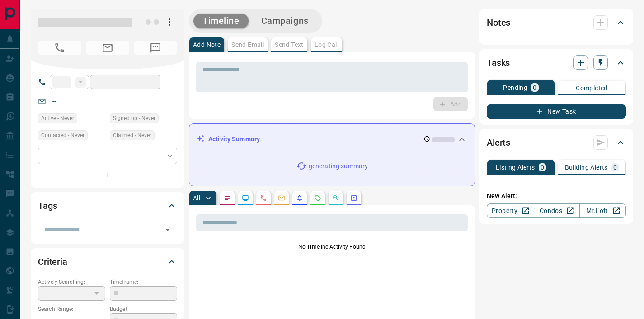  I want to click on h2: Criteria, so click(53, 262).